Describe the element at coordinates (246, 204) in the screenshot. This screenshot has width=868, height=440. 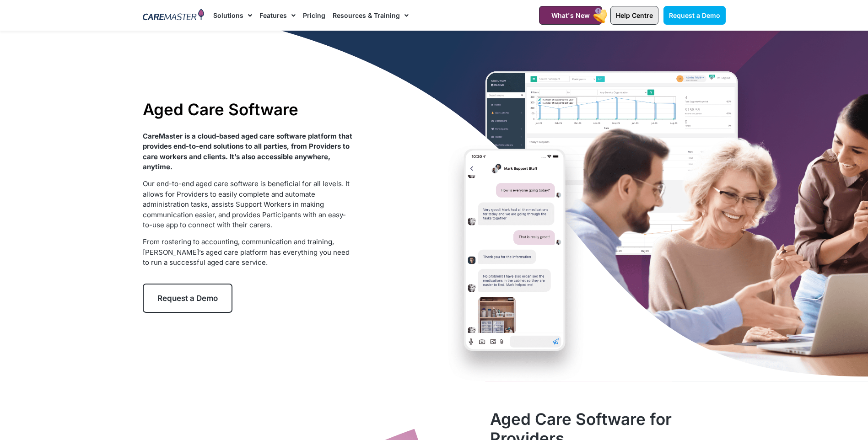
I see `span: Our end-to-end aged care software is beneficial for all levels. It allows for Providers to easily...` at that location.